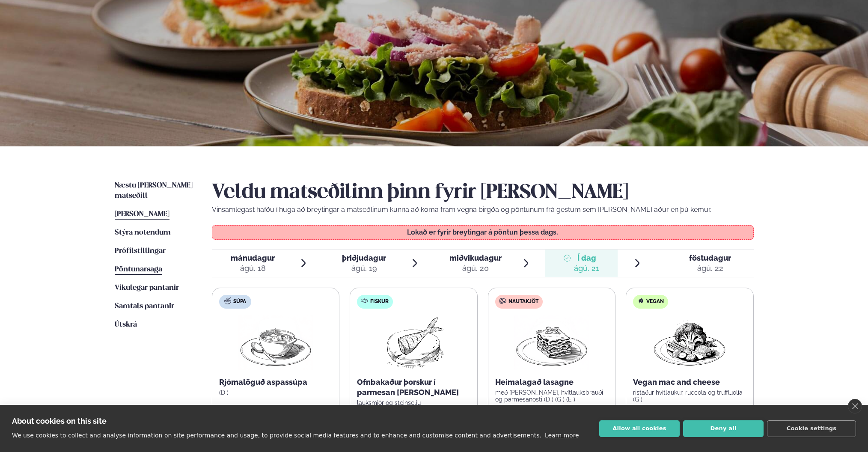  Describe the element at coordinates (140, 251) in the screenshot. I see `span: Prófílstillingar` at that location.